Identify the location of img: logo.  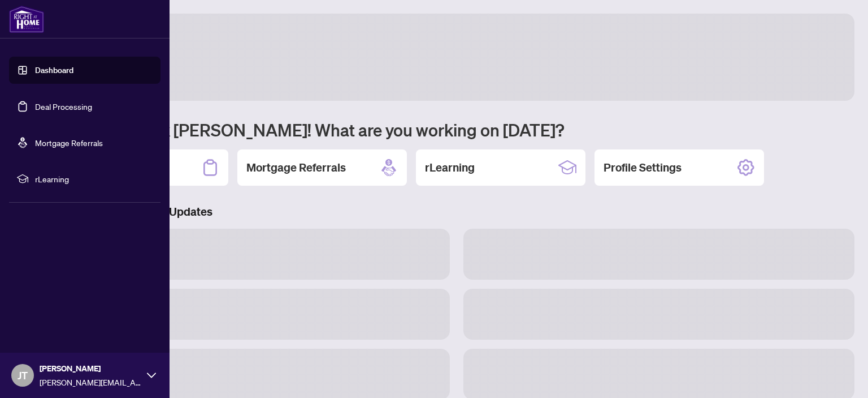
(26, 19).